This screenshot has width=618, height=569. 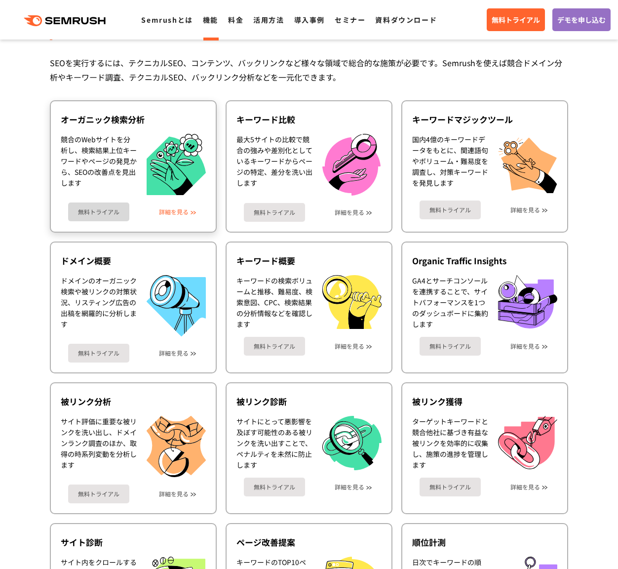 What do you see at coordinates (528, 442) in the screenshot?
I see `img: 被リンク獲得` at bounding box center [528, 442].